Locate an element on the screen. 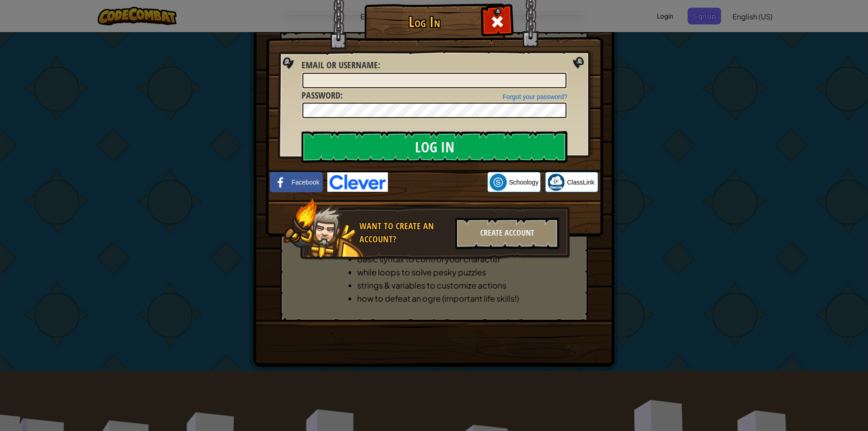  span: Schoology is located at coordinates (524, 182).